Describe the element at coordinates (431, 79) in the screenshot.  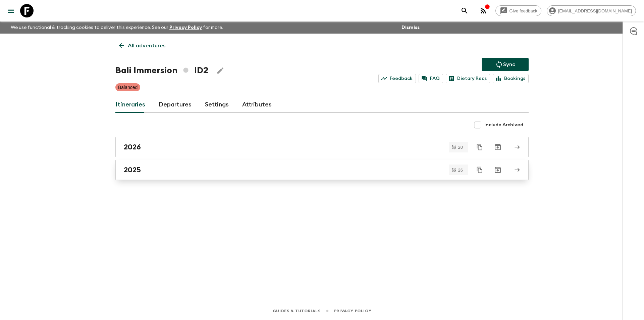
I see `a: FAQ` at that location.